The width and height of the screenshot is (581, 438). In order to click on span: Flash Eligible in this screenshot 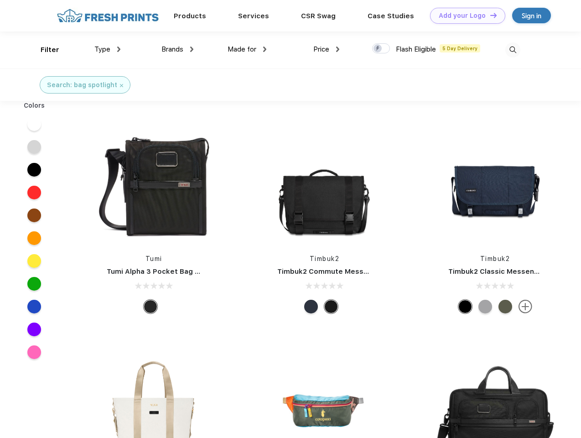, I will do `click(416, 49)`.